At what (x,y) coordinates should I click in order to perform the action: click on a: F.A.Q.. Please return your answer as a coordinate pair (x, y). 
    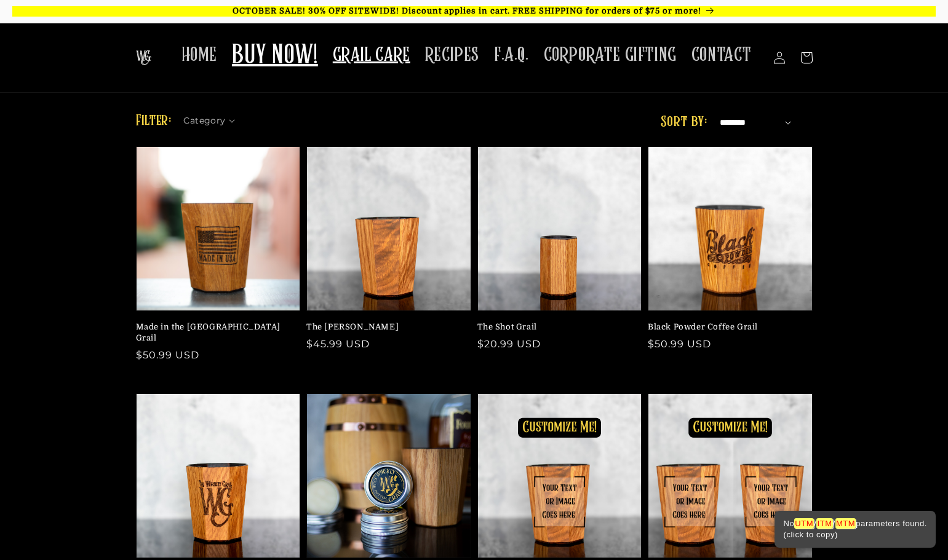
    Looking at the image, I should click on (511, 55).